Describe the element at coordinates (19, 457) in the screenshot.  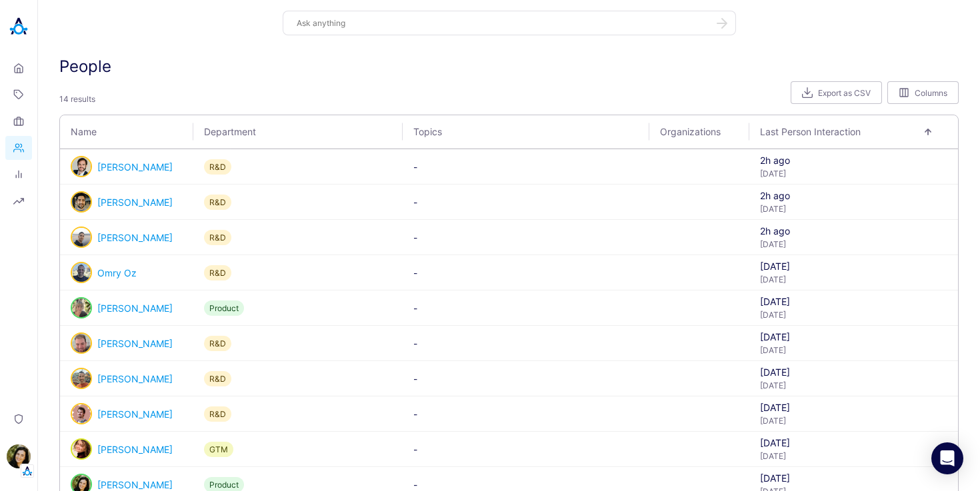
I see `img: Ilana Djemal` at that location.